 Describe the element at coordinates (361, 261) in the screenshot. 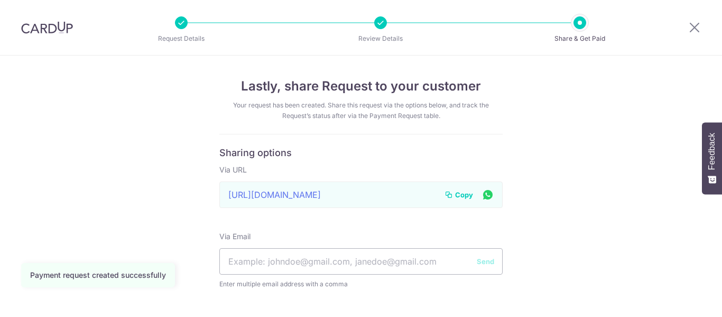

I see `input: Example: johndoe@gmail.com, janedoe@gmail.com` at that location.